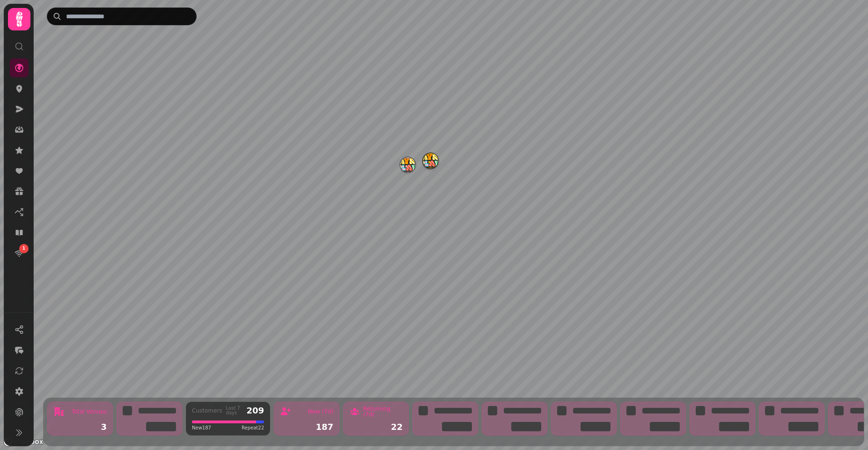  Describe the element at coordinates (376, 427) in the screenshot. I see `div: 22` at that location.